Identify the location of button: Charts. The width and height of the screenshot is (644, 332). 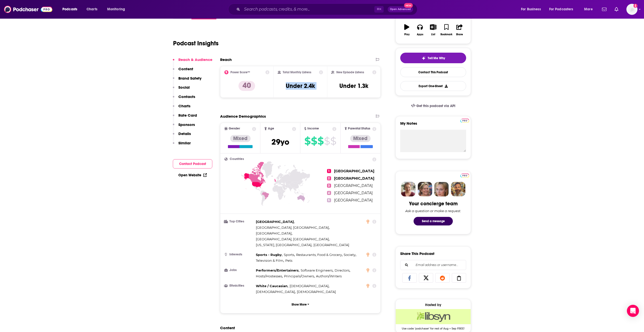
(182, 108).